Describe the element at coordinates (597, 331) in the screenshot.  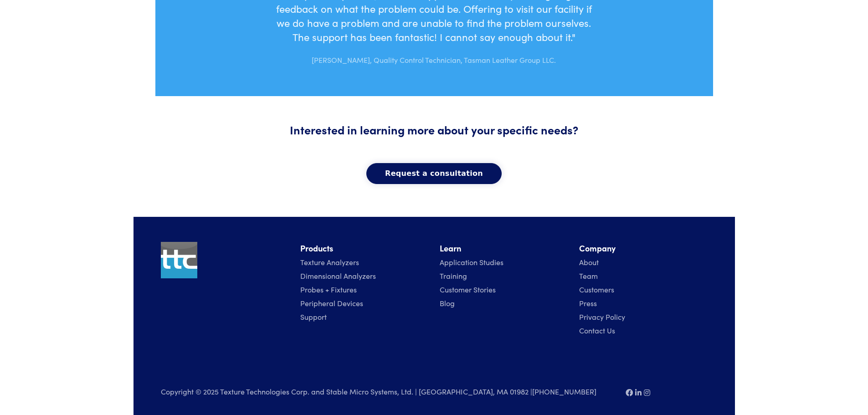
I see `a: Contact Us` at that location.